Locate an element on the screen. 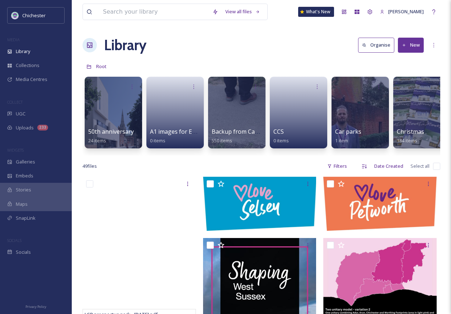 The width and height of the screenshot is (451, 314). span: Backup from Camera is located at coordinates (240, 132).